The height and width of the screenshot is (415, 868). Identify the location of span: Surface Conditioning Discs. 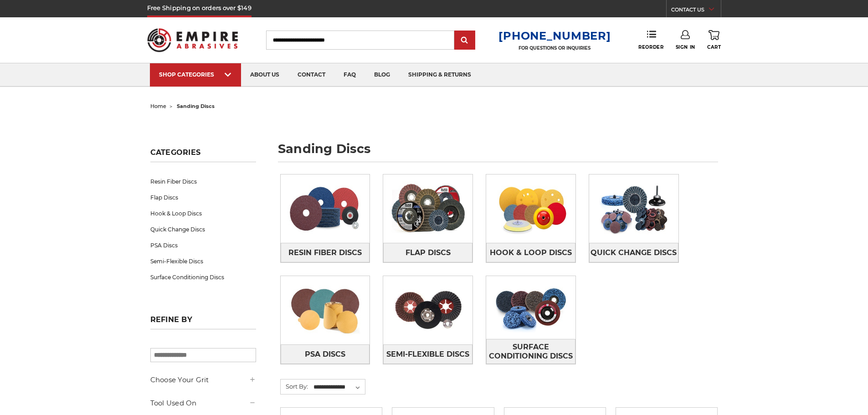
(531, 352).